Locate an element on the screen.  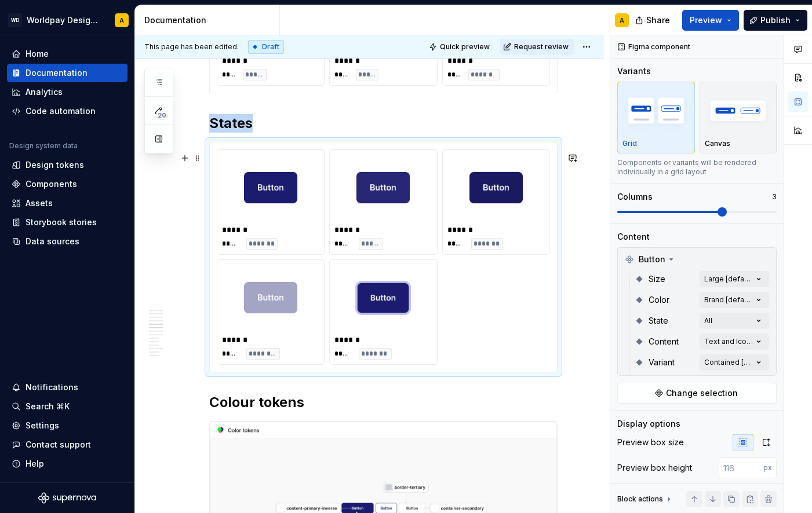
span: Preview is located at coordinates (706, 21).